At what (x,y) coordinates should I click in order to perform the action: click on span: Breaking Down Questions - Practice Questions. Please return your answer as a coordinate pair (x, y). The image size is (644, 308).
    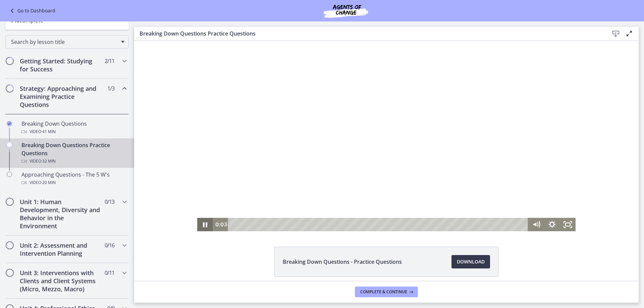
    Looking at the image, I should click on (342, 262).